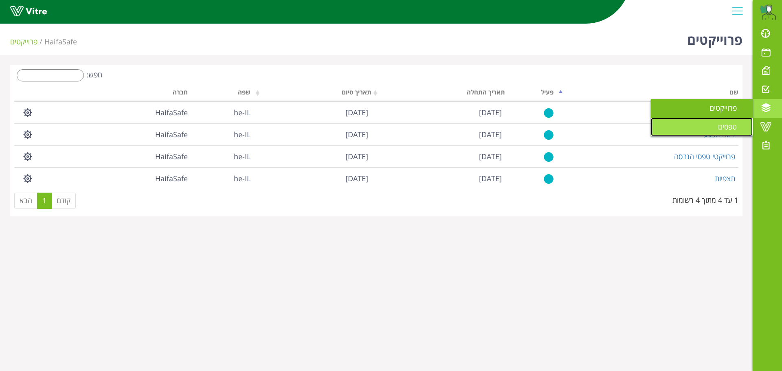 This screenshot has width=782, height=371. I want to click on label: חפש:, so click(58, 75).